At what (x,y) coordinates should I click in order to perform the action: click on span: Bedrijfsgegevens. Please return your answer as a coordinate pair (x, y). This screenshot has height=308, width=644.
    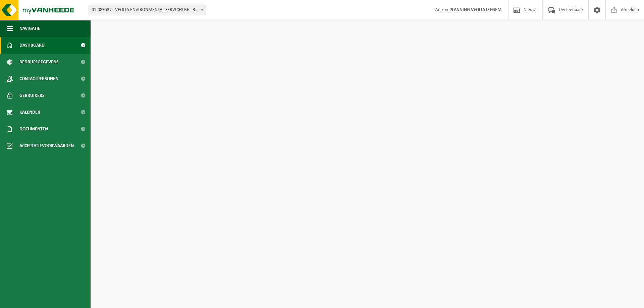
    Looking at the image, I should click on (39, 62).